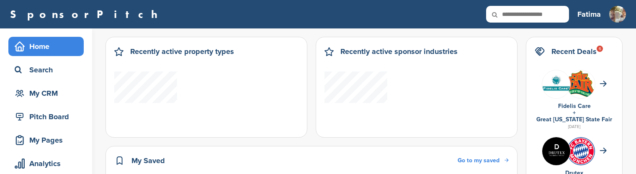 This screenshot has height=174, width=636. I want to click on a: Search, so click(46, 70).